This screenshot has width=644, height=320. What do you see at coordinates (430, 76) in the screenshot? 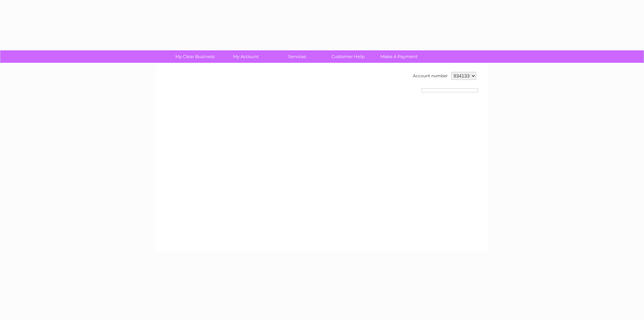
I see `td: Account number` at bounding box center [430, 76].